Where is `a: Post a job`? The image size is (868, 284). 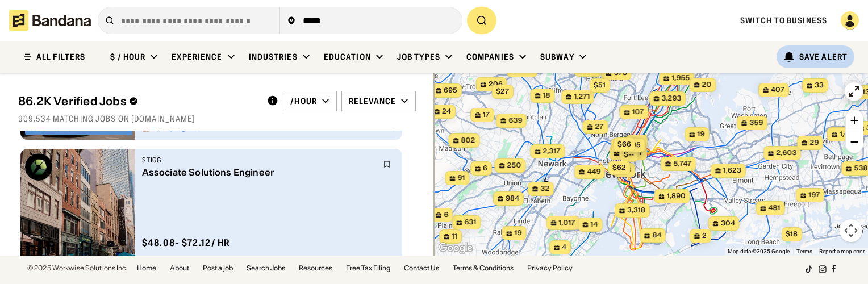
a: Post a job is located at coordinates (218, 268).